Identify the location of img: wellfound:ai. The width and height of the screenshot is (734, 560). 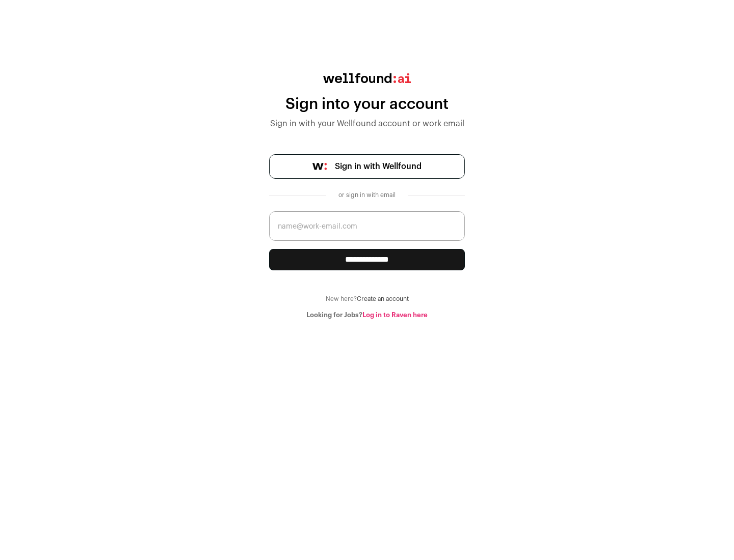
(367, 78).